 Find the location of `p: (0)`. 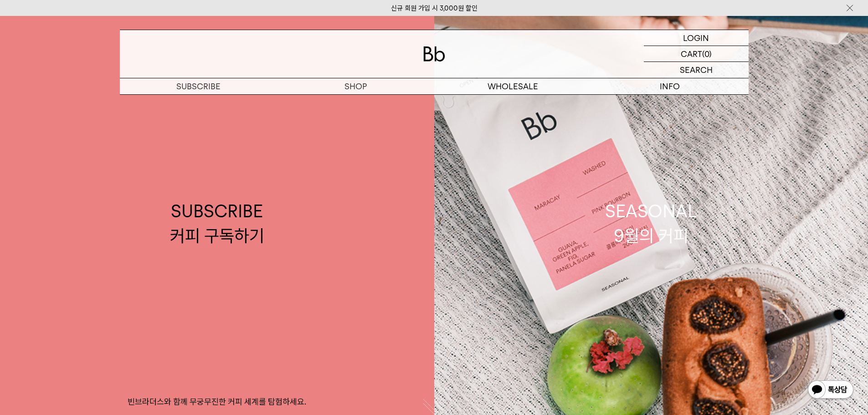

p: (0) is located at coordinates (707, 54).